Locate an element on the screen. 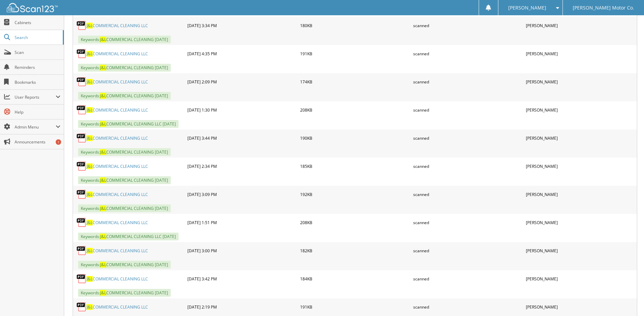 This screenshot has width=644, height=316. span: Admin Menu is located at coordinates (35, 127).